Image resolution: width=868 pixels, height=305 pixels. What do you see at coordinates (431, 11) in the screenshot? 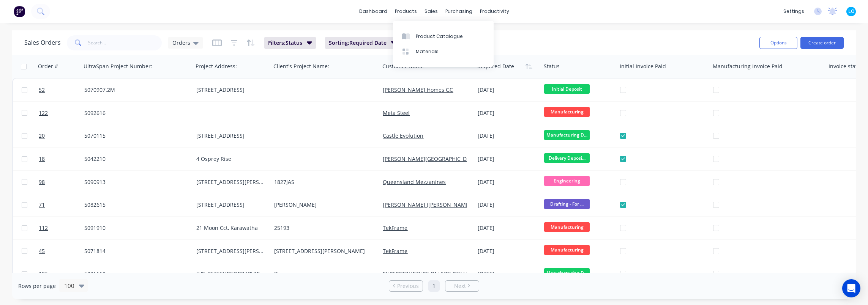
I see `div: sales` at bounding box center [431, 11].